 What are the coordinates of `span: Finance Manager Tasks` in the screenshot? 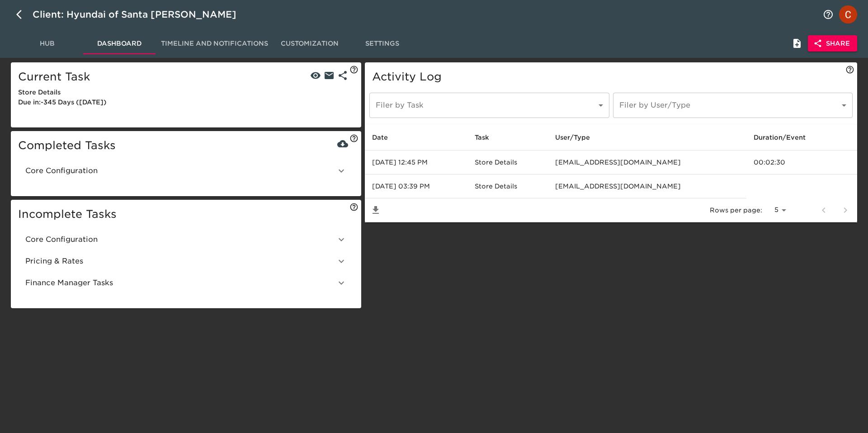 It's located at (180, 283).